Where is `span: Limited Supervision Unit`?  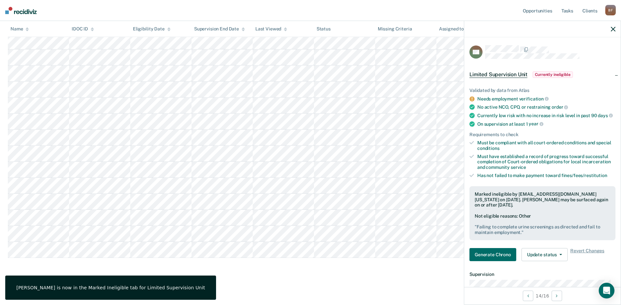
span: Limited Supervision Unit is located at coordinates (499, 75).